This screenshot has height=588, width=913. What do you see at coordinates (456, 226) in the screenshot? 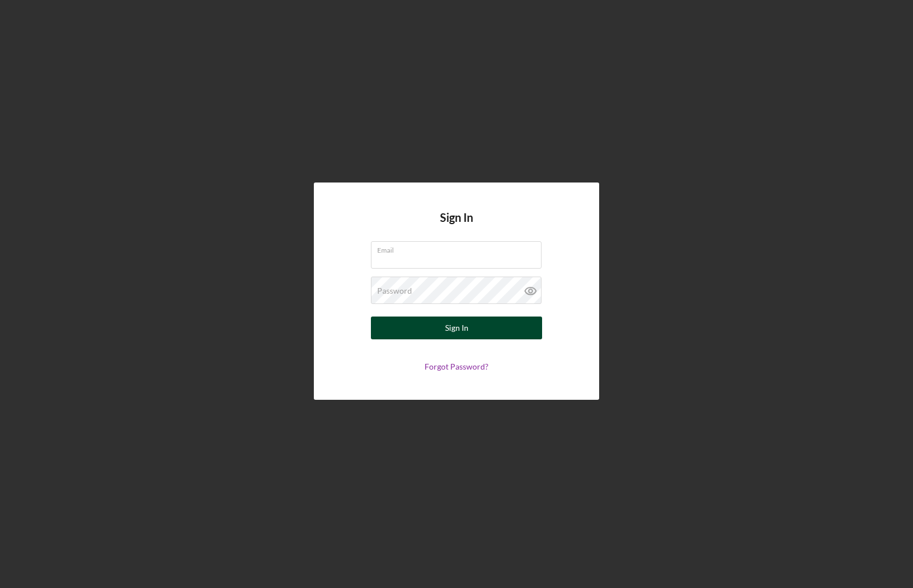
I see `h4: Sign In` at bounding box center [456, 226].